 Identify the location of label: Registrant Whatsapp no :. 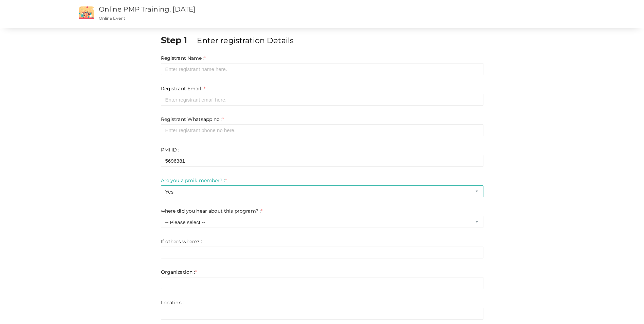
(193, 119).